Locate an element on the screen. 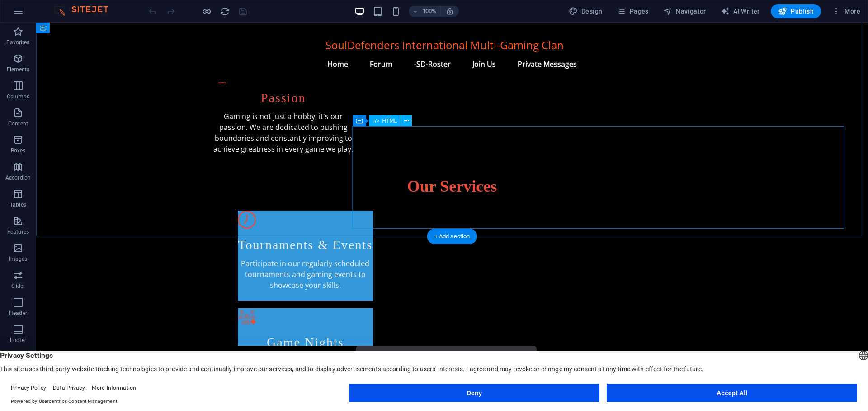 The width and height of the screenshot is (868, 411). p: Header is located at coordinates (18, 313).